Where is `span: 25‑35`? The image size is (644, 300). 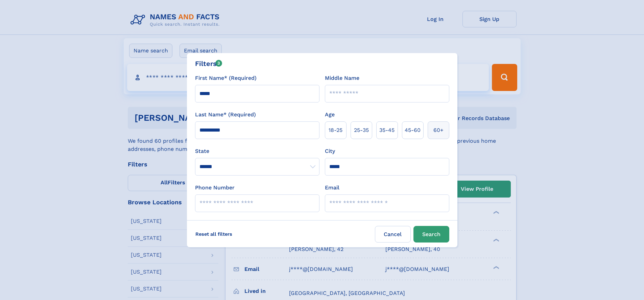 span: 25‑35 is located at coordinates (361, 130).